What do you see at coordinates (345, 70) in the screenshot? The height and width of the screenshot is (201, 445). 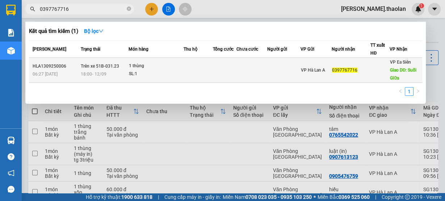 I see `span: 0397767716` at bounding box center [345, 70].